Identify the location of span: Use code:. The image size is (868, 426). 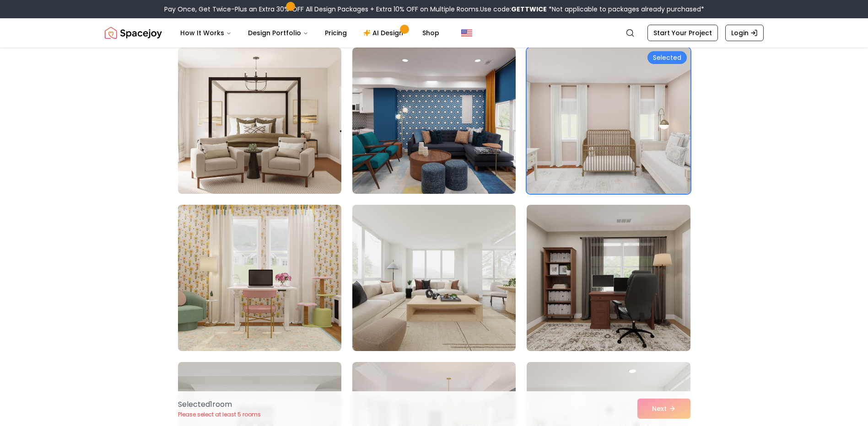
(513, 9).